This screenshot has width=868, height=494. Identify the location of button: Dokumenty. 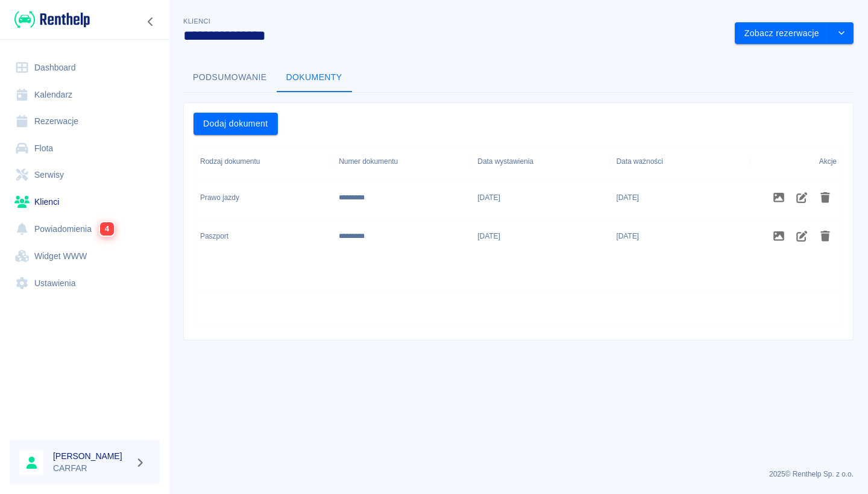
(314, 77).